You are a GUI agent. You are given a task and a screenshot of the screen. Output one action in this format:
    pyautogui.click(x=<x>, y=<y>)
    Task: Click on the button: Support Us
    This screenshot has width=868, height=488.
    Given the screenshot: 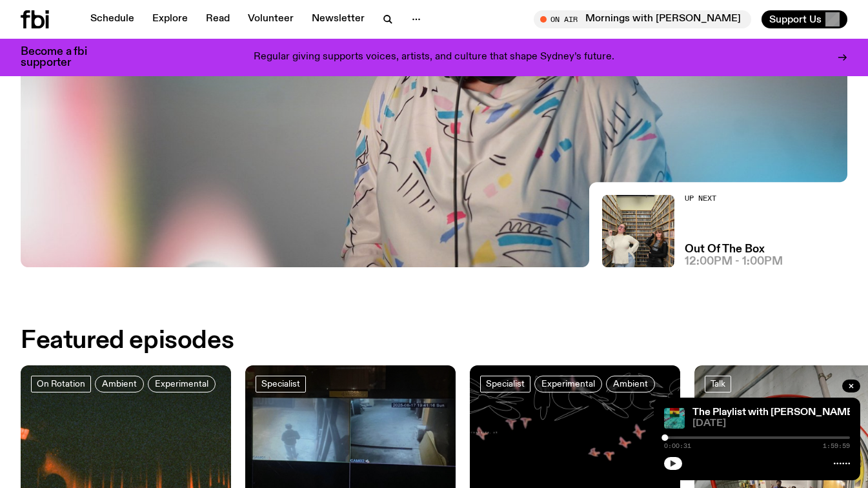 What is the action you would take?
    pyautogui.click(x=804, y=20)
    